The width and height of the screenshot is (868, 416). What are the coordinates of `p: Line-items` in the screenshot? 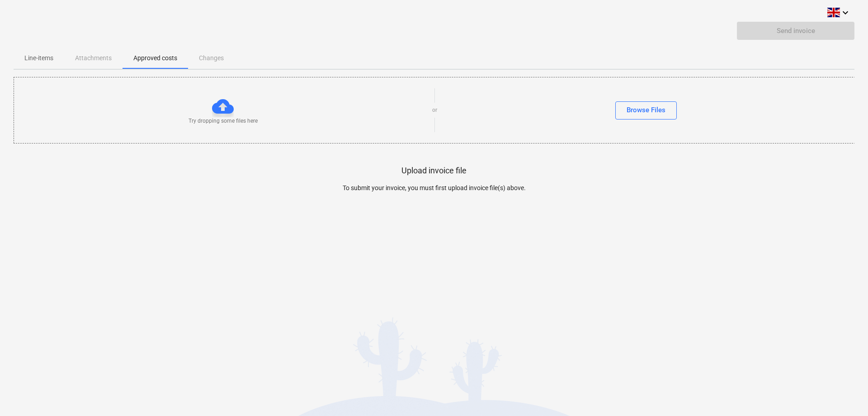 It's located at (39, 58).